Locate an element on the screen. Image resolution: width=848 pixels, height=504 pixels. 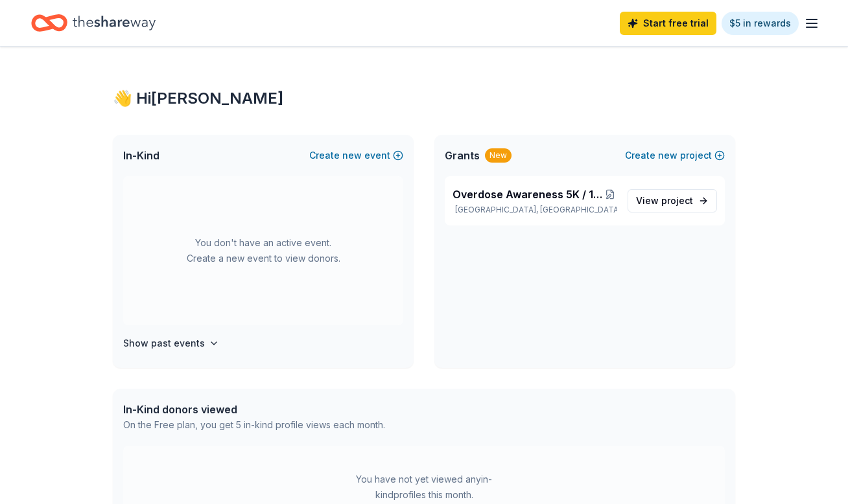
button: Show past events is located at coordinates (171, 343).